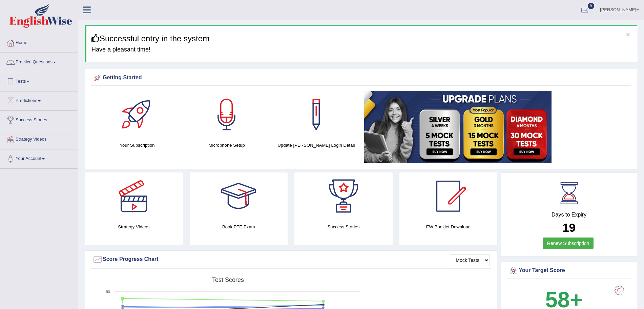 The image size is (644, 309). What do you see at coordinates (362, 50) in the screenshot?
I see `h4: Have a pleasant time!` at bounding box center [362, 50].